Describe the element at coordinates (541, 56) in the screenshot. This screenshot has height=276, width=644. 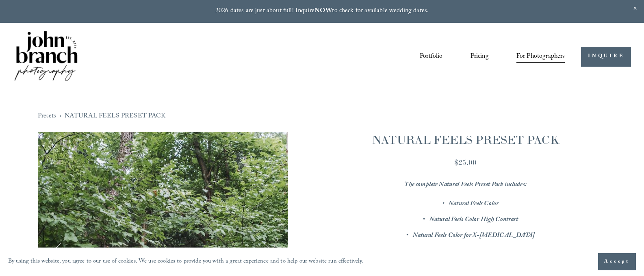
I see `a: folder dropdown` at that location.